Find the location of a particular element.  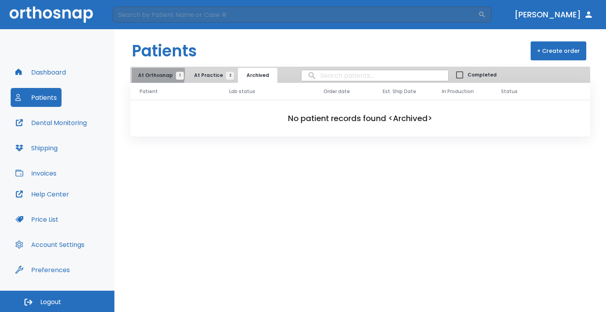

a: Invoices is located at coordinates (36, 173).